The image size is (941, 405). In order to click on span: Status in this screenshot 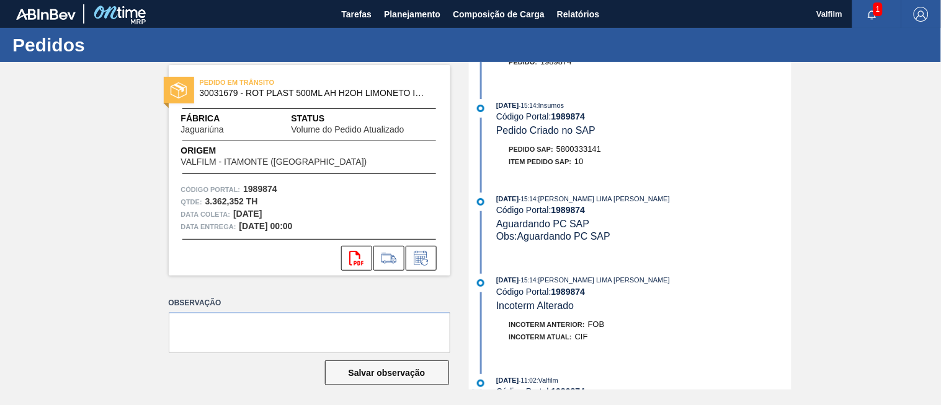, I will do `click(364, 118)`.